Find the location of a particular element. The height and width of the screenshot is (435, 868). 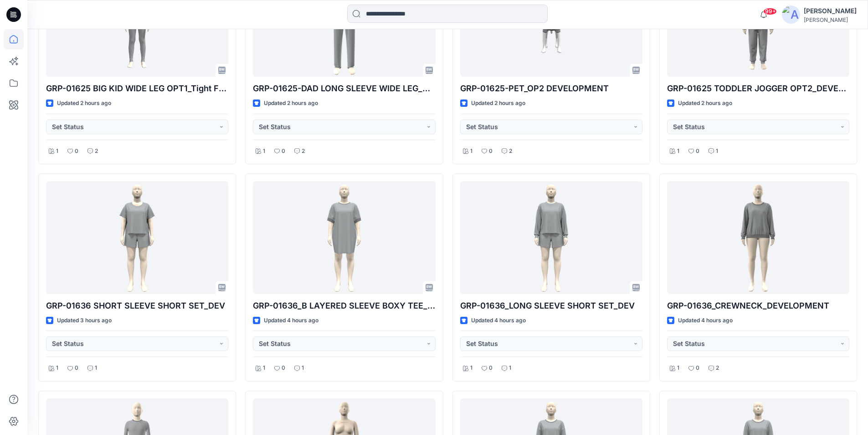

a: GRP-01636_B LAYERED SLEEVE BOXY TEE_DEV is located at coordinates (344, 237).